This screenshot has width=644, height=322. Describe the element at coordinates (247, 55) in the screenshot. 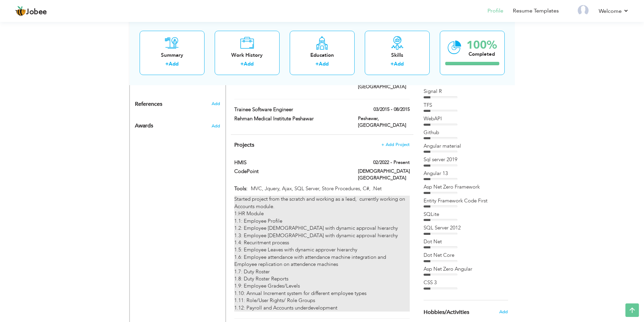

I see `div: Work History` at that location.